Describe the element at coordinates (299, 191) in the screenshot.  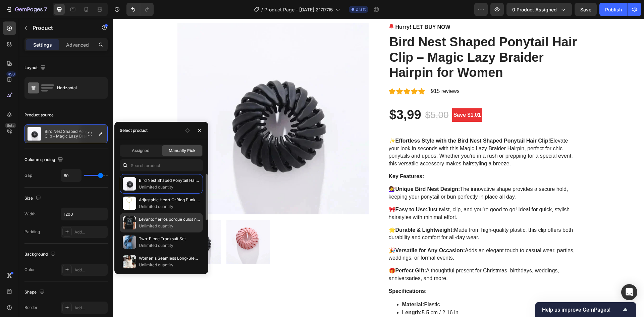
I see `strong: Easy to Use:` at that location.